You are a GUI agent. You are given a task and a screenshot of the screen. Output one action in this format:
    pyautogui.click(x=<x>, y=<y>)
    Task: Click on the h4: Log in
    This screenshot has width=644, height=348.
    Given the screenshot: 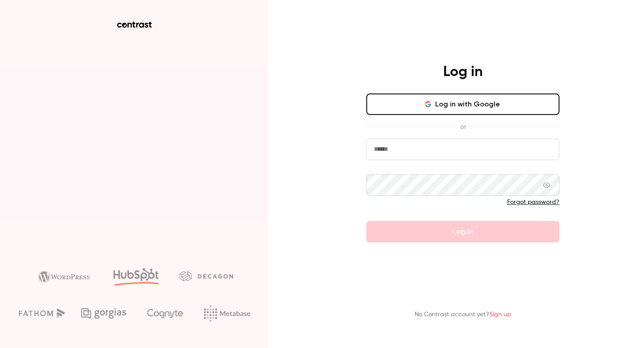 What is the action you would take?
    pyautogui.click(x=463, y=72)
    